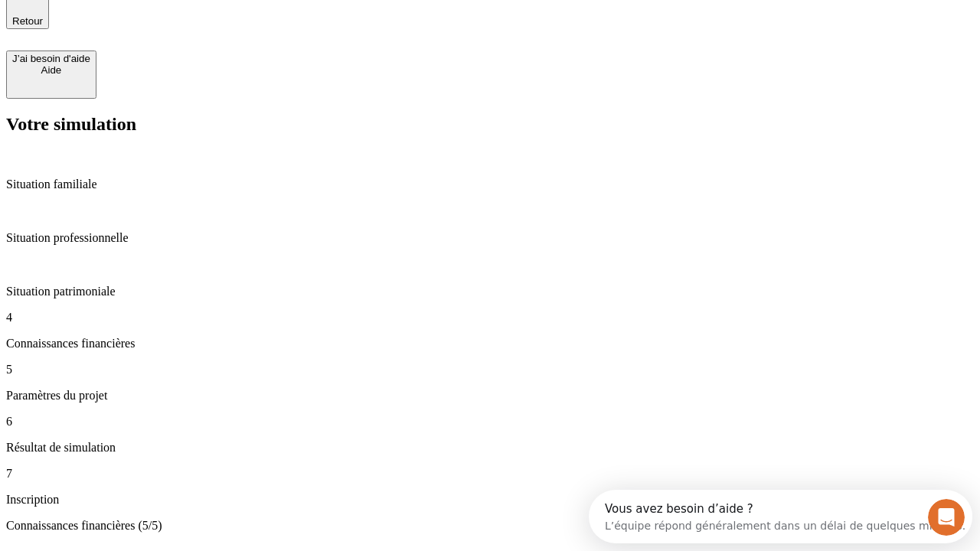 This screenshot has height=551, width=980. What do you see at coordinates (490, 474) in the screenshot?
I see `p: 7` at bounding box center [490, 474].